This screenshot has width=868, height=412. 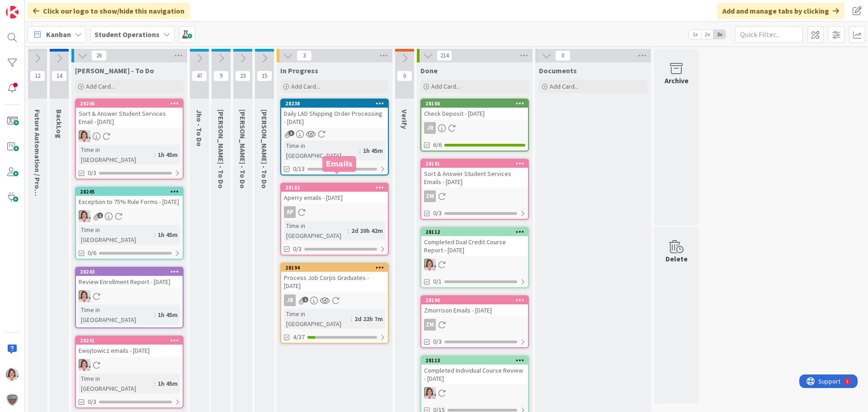 What do you see at coordinates (475, 360) in the screenshot?
I see `div: 28113` at bounding box center [475, 360].